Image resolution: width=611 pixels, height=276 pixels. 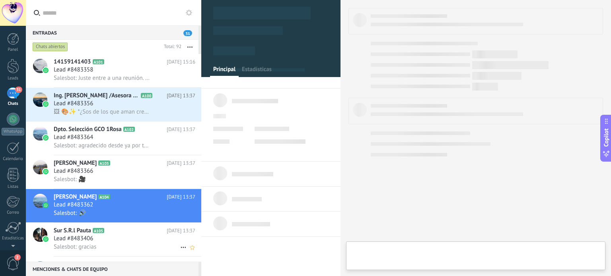 I want to click on span: Sur S.R.l Pauta, so click(x=72, y=231).